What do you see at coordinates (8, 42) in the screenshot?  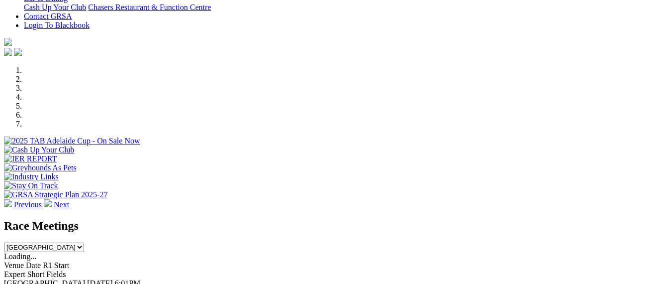 I see `img: logo-grsa-white.png` at bounding box center [8, 42].